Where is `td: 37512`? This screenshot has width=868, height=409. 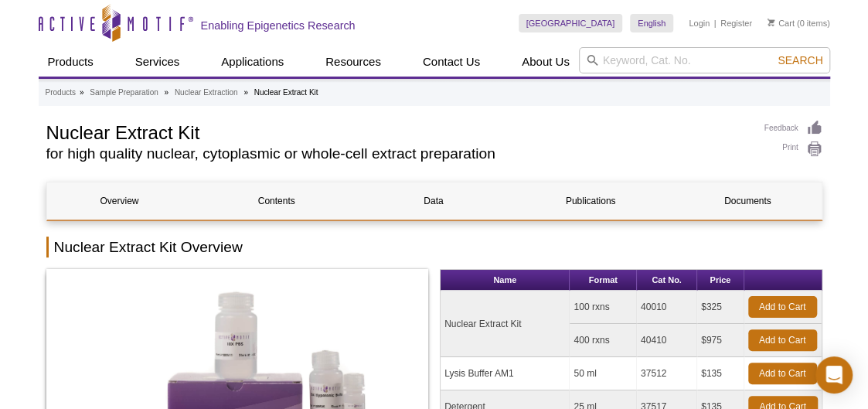
td: 37512 is located at coordinates (667, 373).